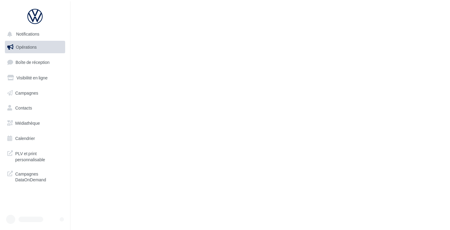  I want to click on a: Visibilité en ligne, so click(35, 78).